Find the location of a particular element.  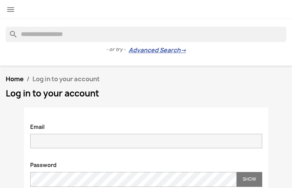

span: Log in to your account is located at coordinates (66, 79).